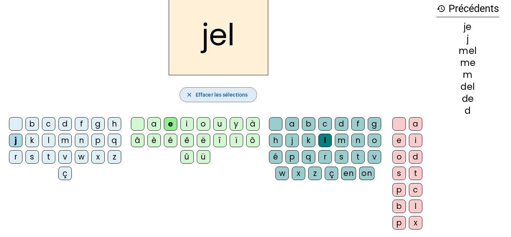  Describe the element at coordinates (467, 51) in the screenshot. I see `div: mel` at that location.